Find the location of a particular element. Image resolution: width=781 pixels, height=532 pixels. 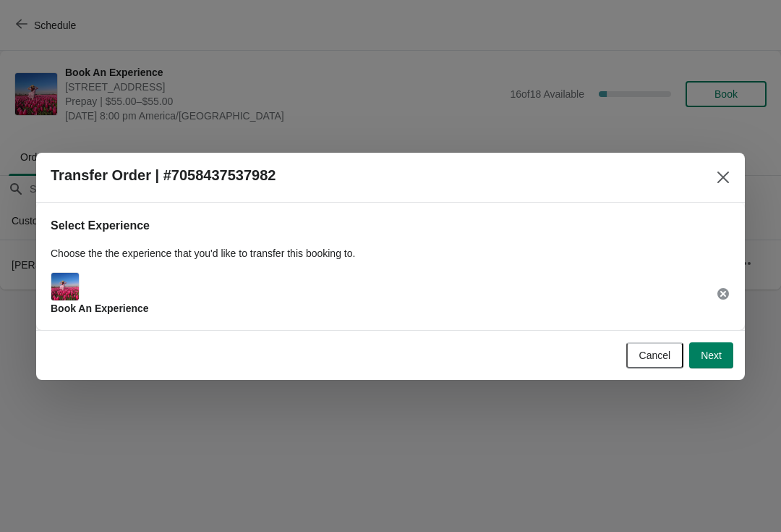

button: Next is located at coordinates (711, 356).